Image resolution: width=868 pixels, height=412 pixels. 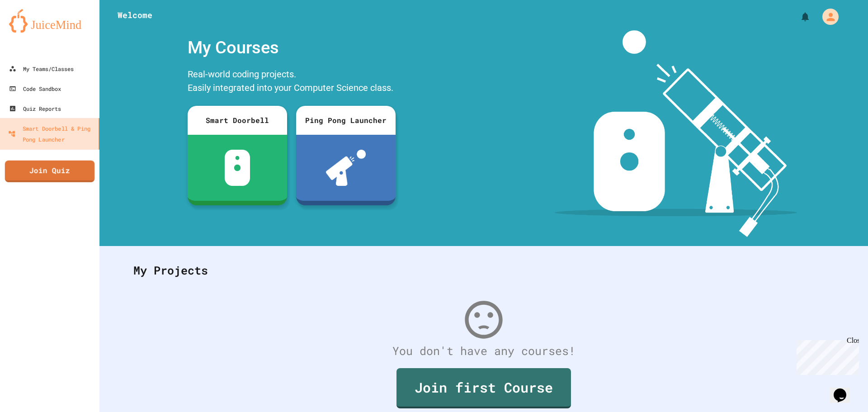 What do you see at coordinates (35, 109) in the screenshot?
I see `div: Quiz Reports` at bounding box center [35, 109].